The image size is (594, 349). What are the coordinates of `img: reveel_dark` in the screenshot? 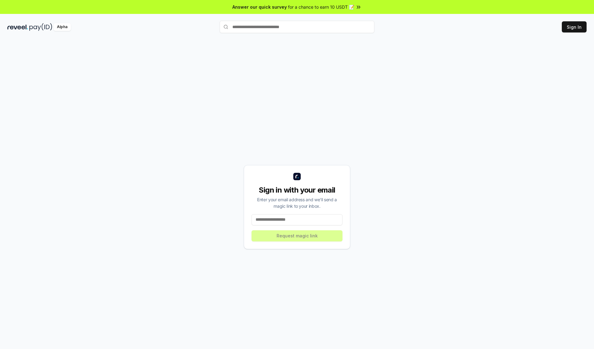 It's located at (18, 27).